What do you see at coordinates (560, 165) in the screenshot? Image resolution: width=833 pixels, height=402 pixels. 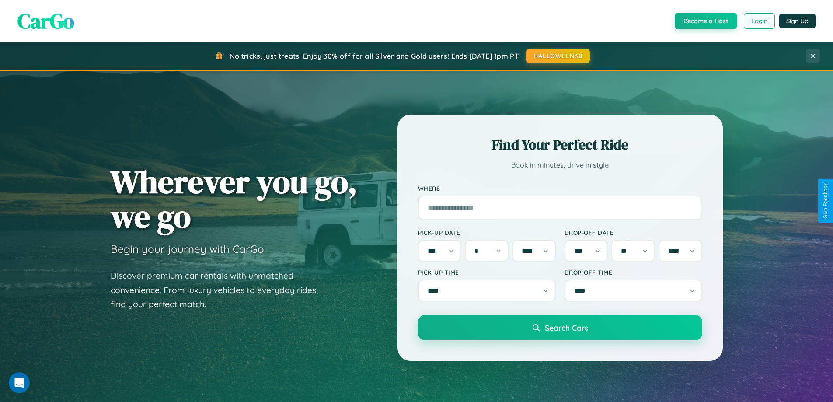 I see `p: Book in minutes, drive in style` at bounding box center [560, 165].